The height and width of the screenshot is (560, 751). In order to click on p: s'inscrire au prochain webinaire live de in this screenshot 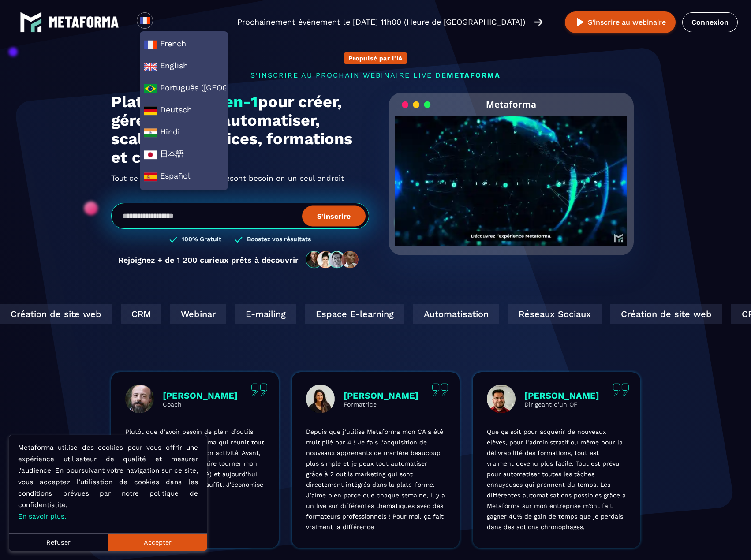, I will do `click(376, 75)`.